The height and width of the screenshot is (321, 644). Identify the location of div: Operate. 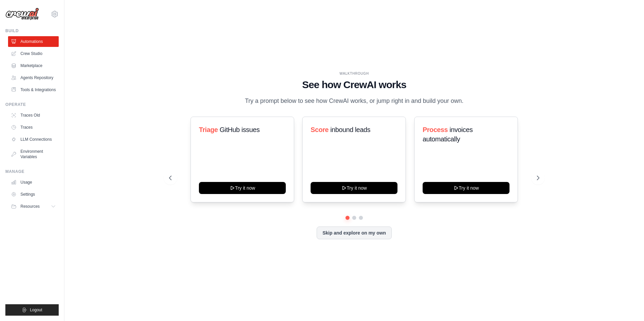
(32, 104).